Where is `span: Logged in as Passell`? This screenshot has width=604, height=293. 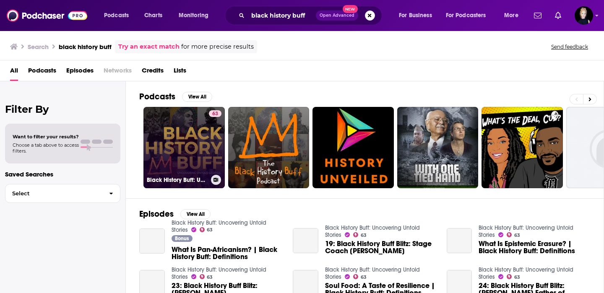 span: Logged in as Passell is located at coordinates (583, 16).